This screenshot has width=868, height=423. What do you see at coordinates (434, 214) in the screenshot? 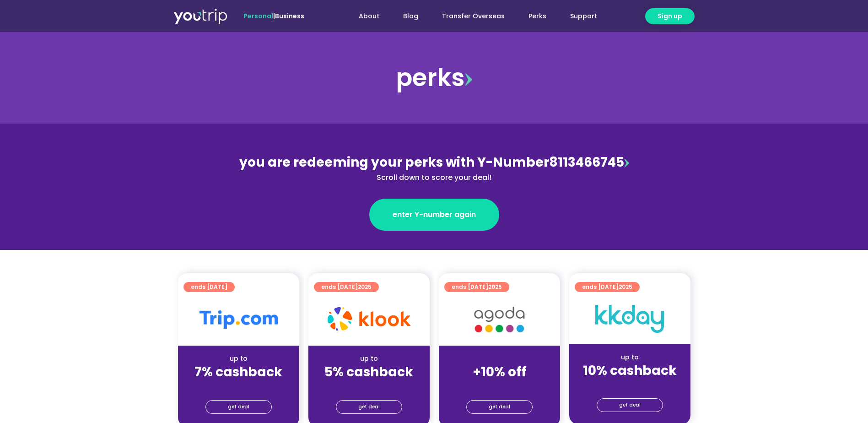
I see `span: enter Y-number again` at bounding box center [434, 214].